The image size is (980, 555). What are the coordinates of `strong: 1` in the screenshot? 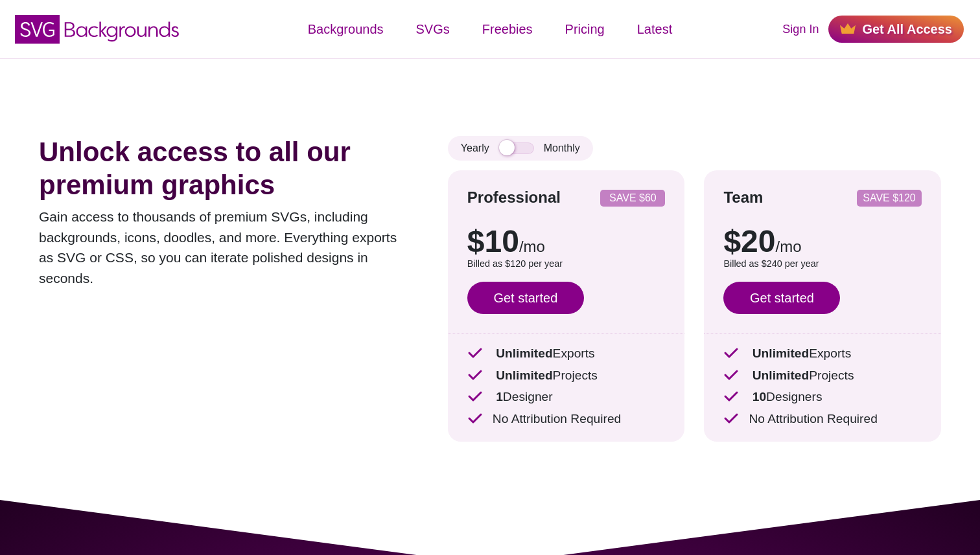 It's located at (499, 396).